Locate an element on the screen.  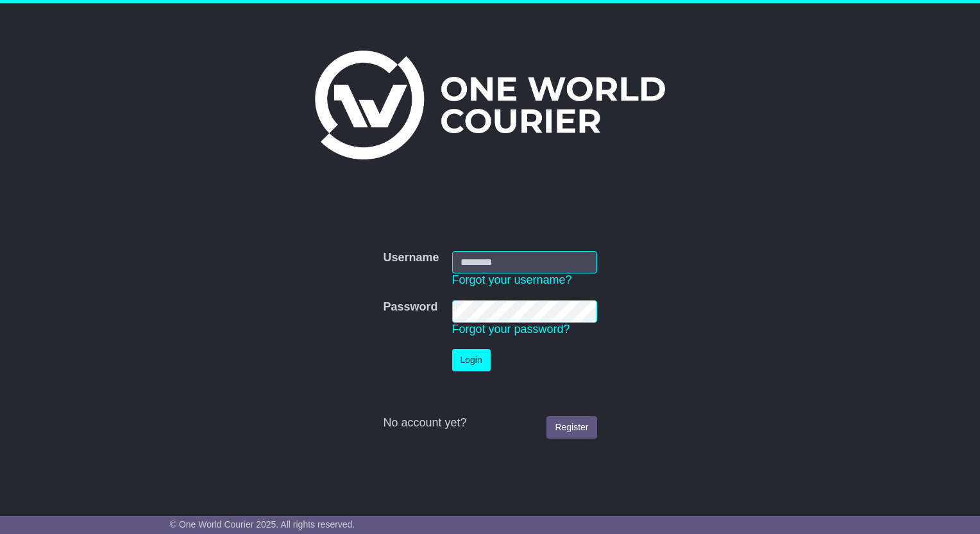
img: One World is located at coordinates (490, 105).